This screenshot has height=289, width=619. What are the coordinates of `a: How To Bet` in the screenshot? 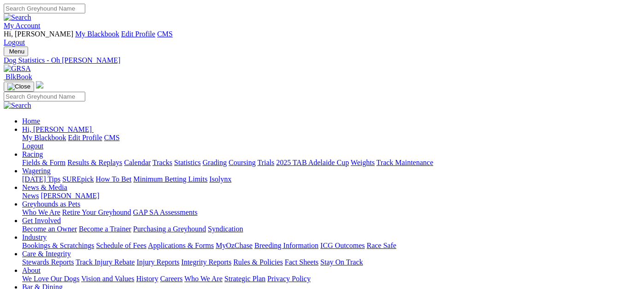 It's located at (114, 179).